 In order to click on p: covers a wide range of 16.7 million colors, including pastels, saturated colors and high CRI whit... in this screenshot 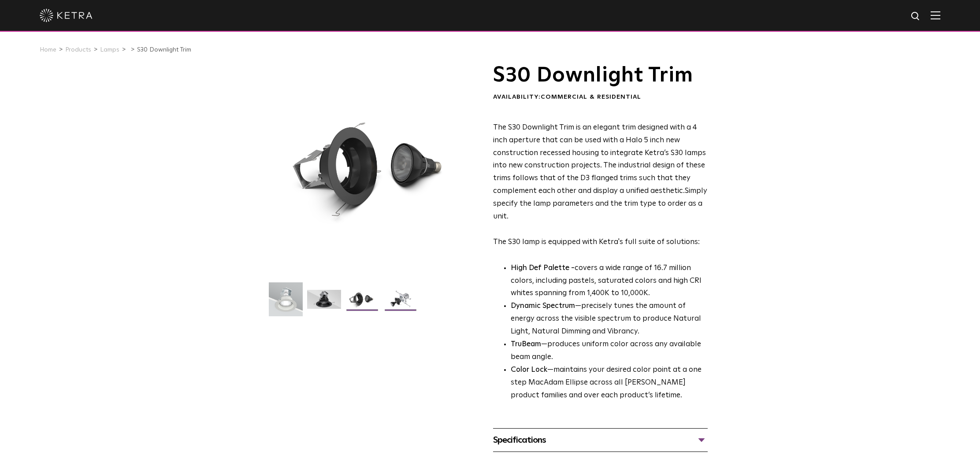, I will do `click(609, 281)`.